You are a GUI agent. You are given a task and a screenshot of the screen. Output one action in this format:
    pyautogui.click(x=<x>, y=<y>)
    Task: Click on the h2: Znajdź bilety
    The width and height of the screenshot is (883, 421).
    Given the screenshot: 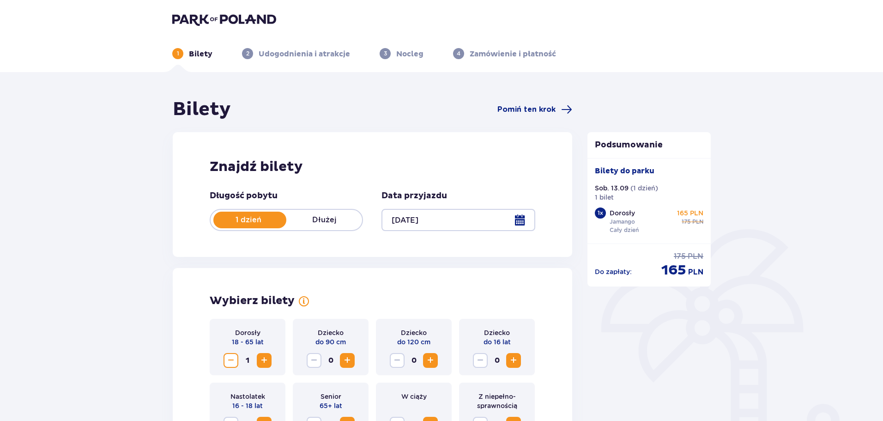 What is the action you would take?
    pyautogui.click(x=372, y=167)
    